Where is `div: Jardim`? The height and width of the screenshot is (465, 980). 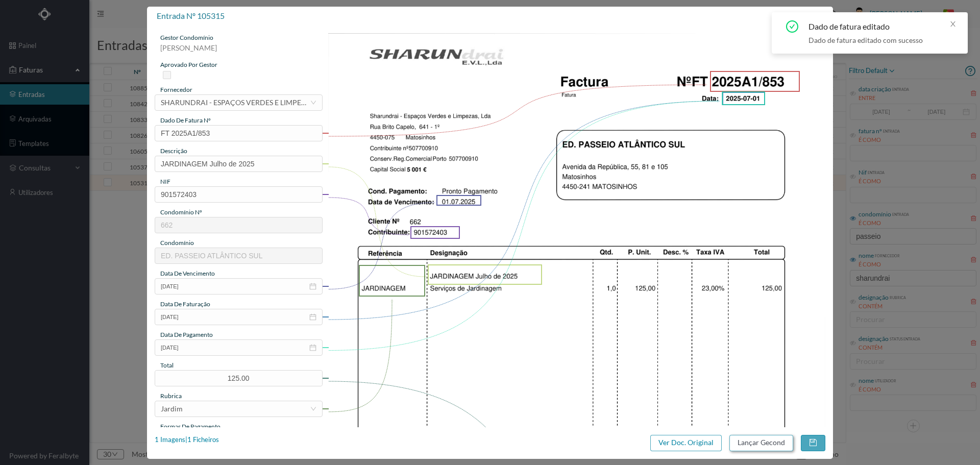 div: Jardim is located at coordinates (171, 409).